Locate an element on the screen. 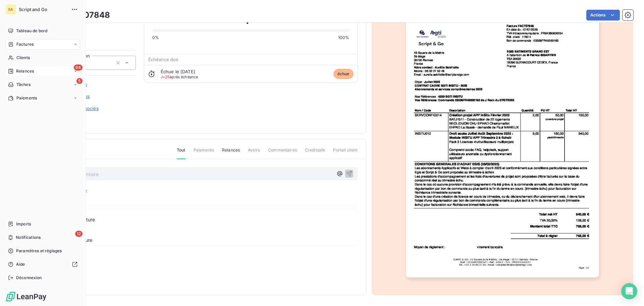 This screenshot has height=306, width=644. span: Échéance due is located at coordinates (163, 60).